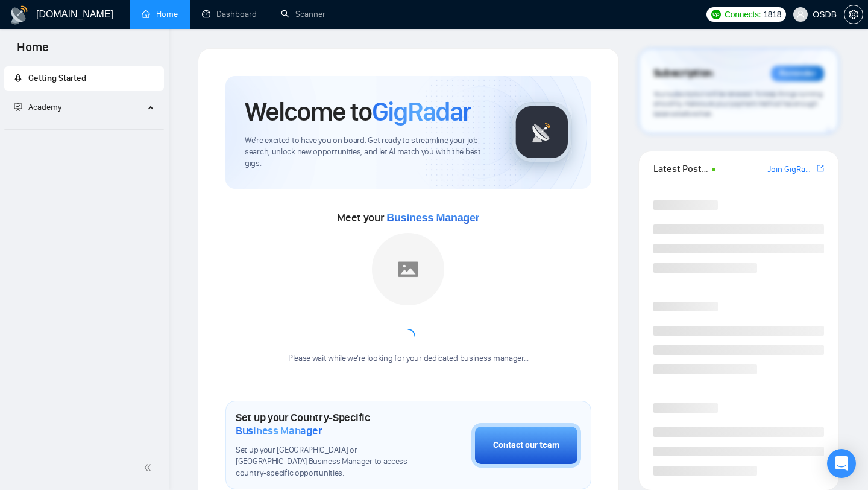 The width and height of the screenshot is (868, 490). I want to click on div: Please wait while we're looking for your dedicated business manager..., so click(408, 359).